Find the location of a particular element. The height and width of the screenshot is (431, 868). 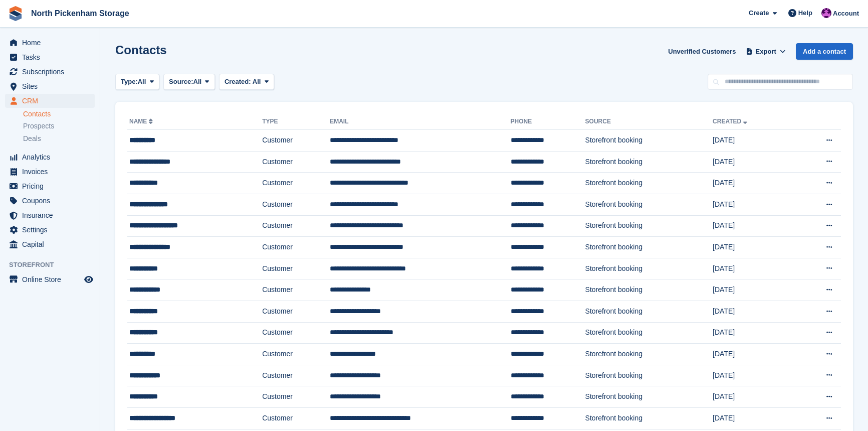

span: Tasks is located at coordinates (52, 57).